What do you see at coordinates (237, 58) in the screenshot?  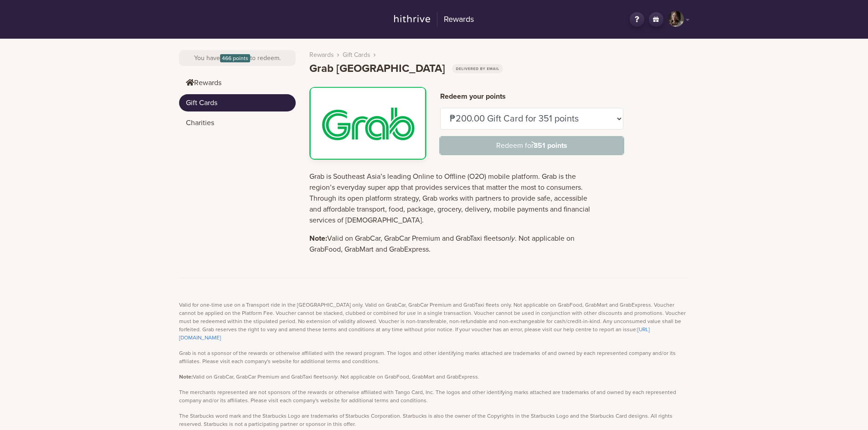 I see `div: You have to redeem.` at bounding box center [237, 58].